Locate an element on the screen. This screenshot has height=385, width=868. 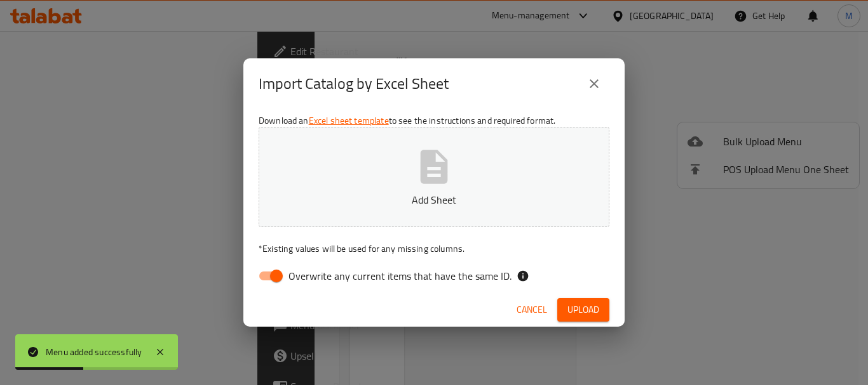
button: Cancel is located at coordinates (531, 310).